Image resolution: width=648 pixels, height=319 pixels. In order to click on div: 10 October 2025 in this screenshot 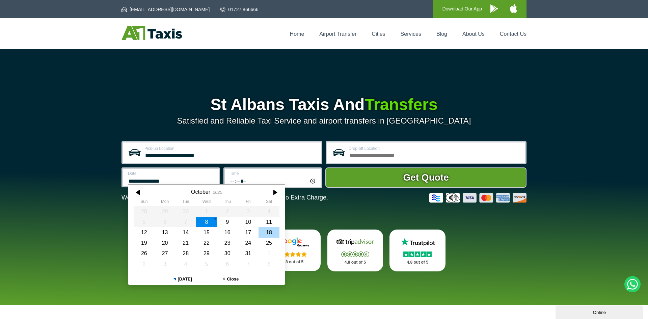, I will do `click(248, 222)`.